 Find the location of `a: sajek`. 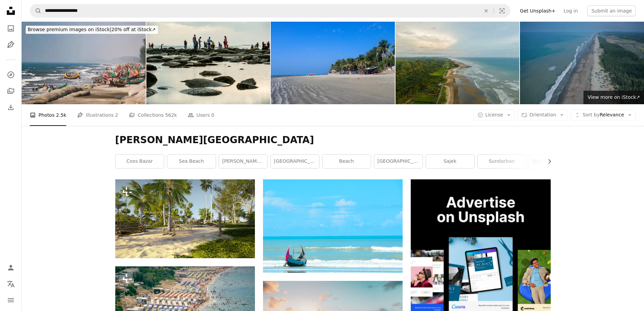

a: sajek is located at coordinates (450, 162).